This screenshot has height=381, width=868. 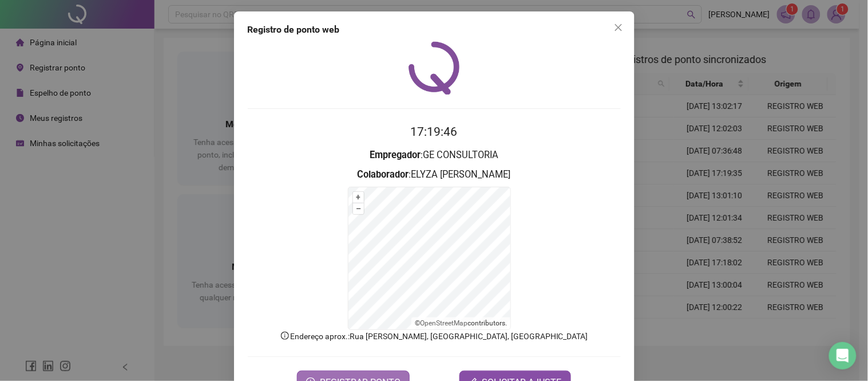 I want to click on a: OpenStreetMap, so click(x=443, y=323).